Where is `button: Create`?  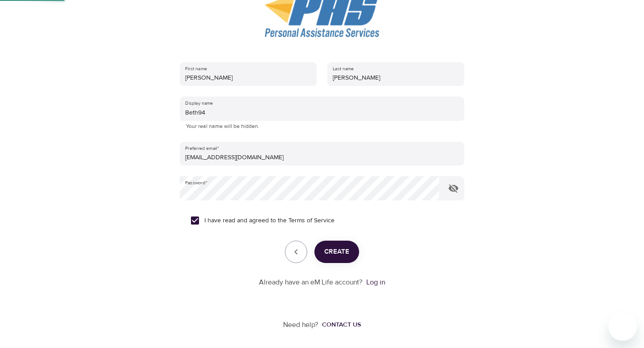 button: Create is located at coordinates (337, 252).